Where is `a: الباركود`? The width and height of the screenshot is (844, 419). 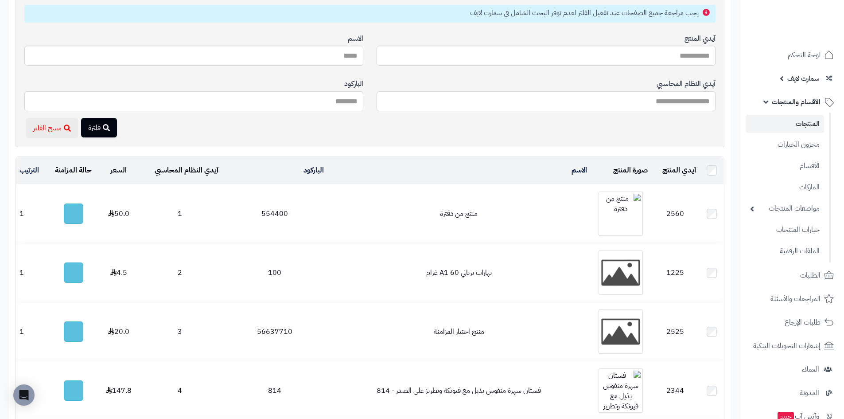 a: الباركود is located at coordinates (314, 170).